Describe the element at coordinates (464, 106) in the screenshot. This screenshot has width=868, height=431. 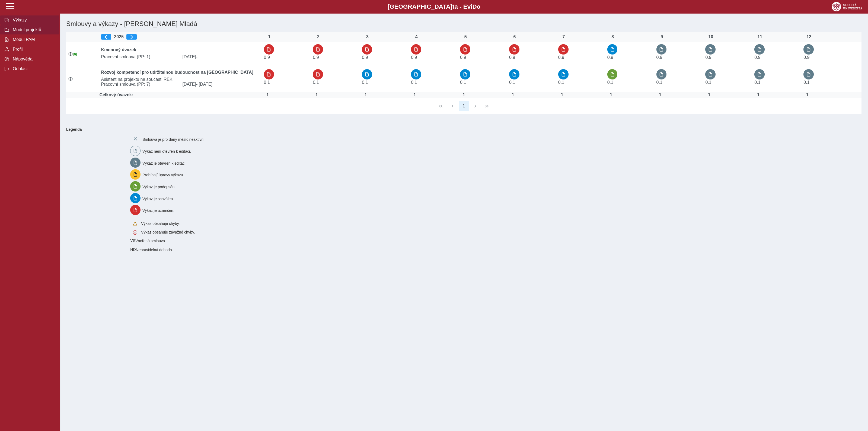
I see `button: 1` at that location.